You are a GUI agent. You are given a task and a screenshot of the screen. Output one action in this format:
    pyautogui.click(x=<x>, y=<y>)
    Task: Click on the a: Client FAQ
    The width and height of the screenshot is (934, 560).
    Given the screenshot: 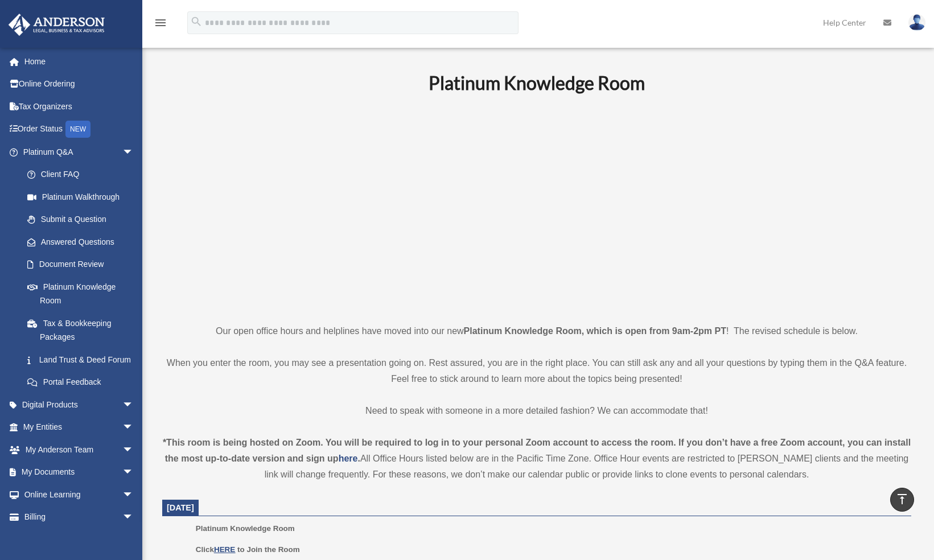 What is the action you would take?
    pyautogui.click(x=83, y=174)
    